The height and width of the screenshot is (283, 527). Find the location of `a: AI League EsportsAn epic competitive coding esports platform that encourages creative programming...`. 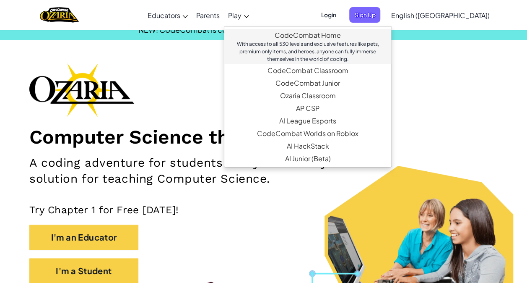

a: AI League EsportsAn epic competitive coding esports platform that encourages creative programming... is located at coordinates (308, 121).